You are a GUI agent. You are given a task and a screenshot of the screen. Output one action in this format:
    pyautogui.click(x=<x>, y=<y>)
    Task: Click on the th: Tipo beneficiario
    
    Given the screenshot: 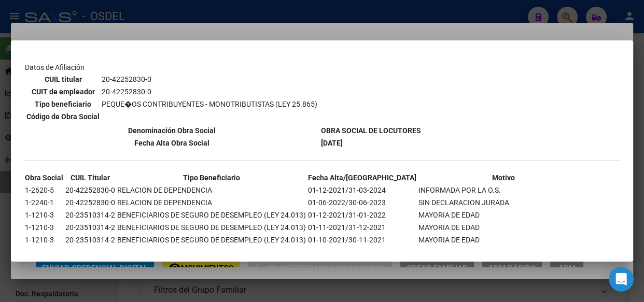 What is the action you would take?
    pyautogui.click(x=63, y=104)
    